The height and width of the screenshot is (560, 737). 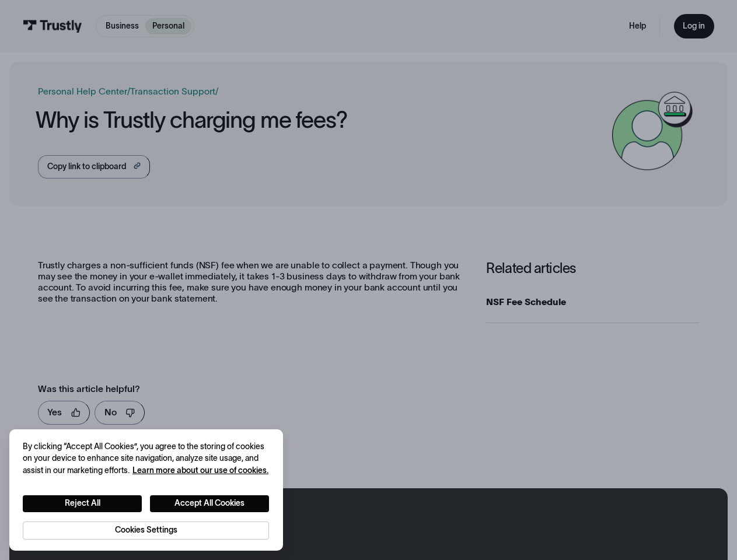 I want to click on div: By clicking “Accept All Cookies”, you agree to the storing of cookies on your device to enhance s..., so click(x=146, y=459).